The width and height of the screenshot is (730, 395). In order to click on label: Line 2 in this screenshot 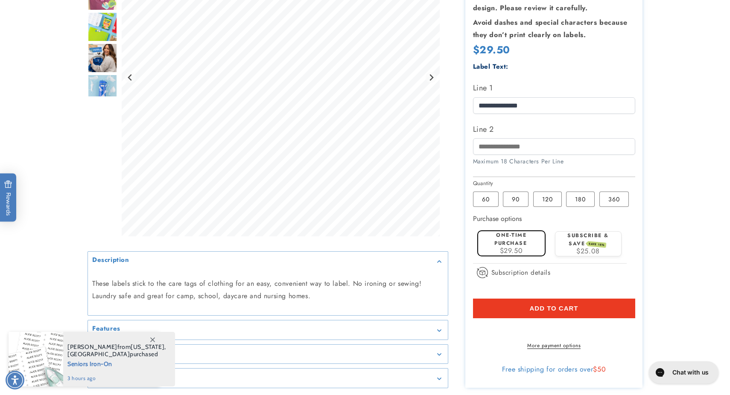, I will do `click(554, 129)`.